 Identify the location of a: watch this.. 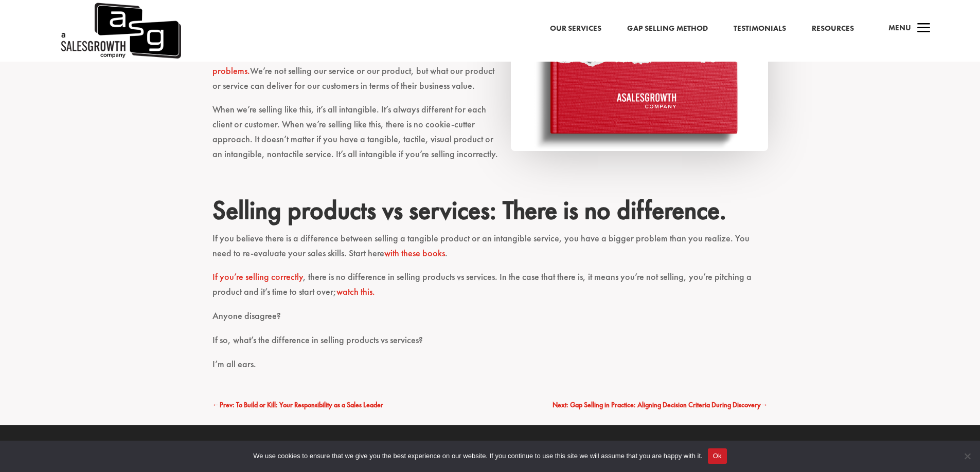
(355, 291).